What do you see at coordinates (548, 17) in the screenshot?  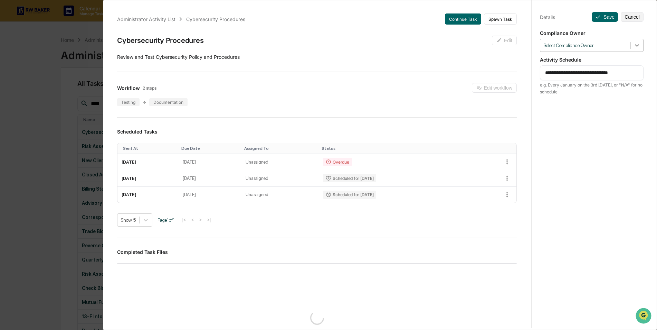 I see `div: Details` at bounding box center [548, 17].